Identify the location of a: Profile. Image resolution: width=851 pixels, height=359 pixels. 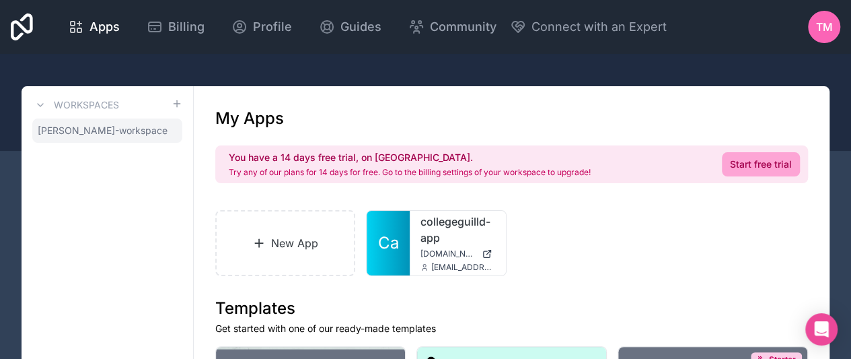
(262, 27).